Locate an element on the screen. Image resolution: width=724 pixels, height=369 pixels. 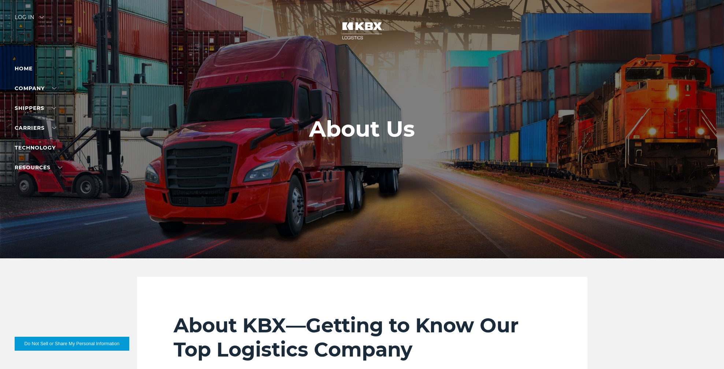
button: Do Not Sell or Share My Personal Information is located at coordinates (72, 344).